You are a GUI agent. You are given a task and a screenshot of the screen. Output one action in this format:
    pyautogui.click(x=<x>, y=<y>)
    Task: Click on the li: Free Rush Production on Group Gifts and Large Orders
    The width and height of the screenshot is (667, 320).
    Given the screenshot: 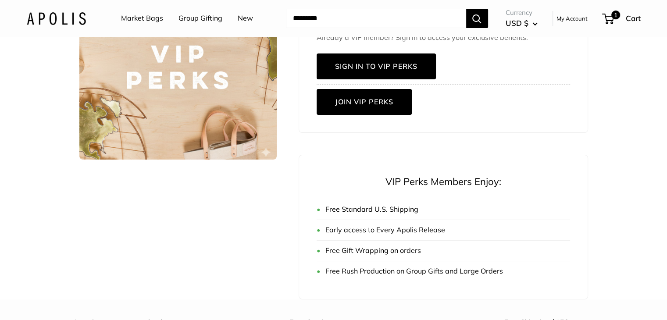 What is the action you would take?
    pyautogui.click(x=443, y=271)
    